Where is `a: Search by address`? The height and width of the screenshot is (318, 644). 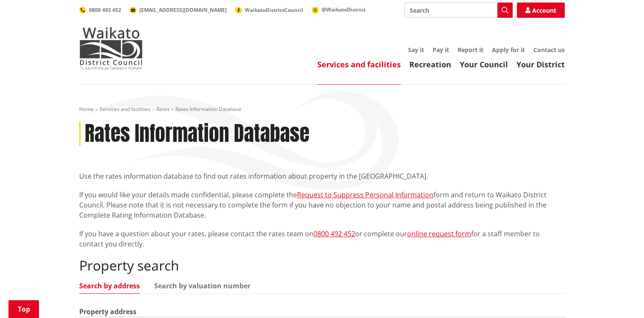
a: Search by address is located at coordinates (110, 285).